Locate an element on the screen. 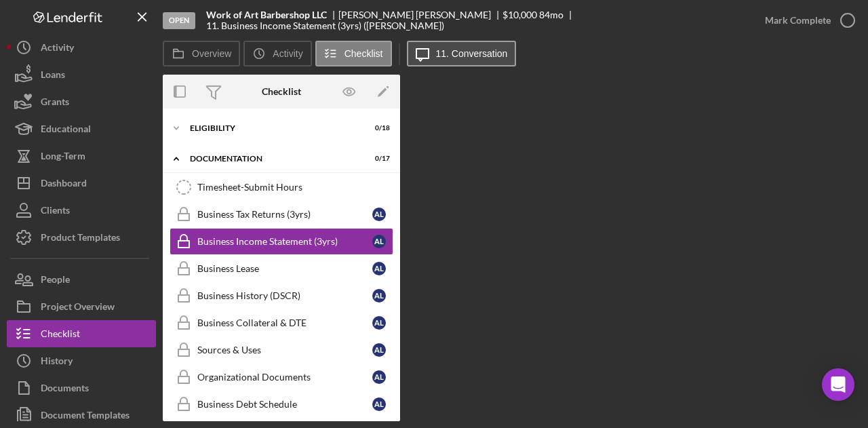 This screenshot has width=868, height=428. a: Organizational DocumentsAL is located at coordinates (281, 377).